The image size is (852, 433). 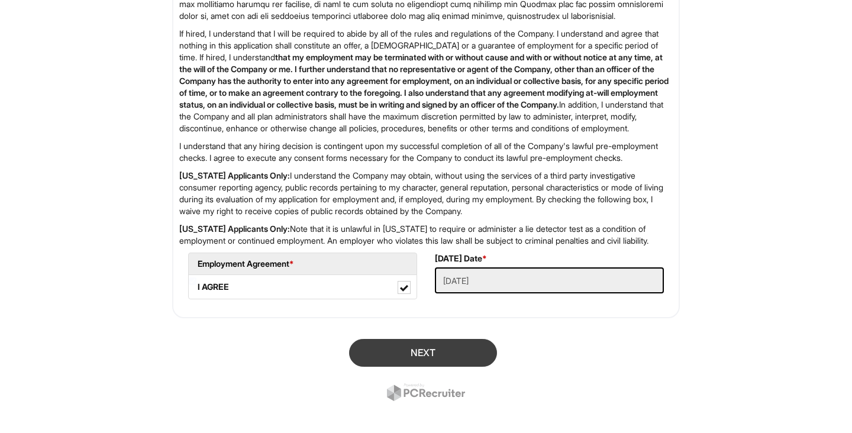 What do you see at coordinates (424, 80) in the screenshot?
I see `strong: that my employment may be terminated with or without cause and with or without notice at any time...` at bounding box center [424, 80].